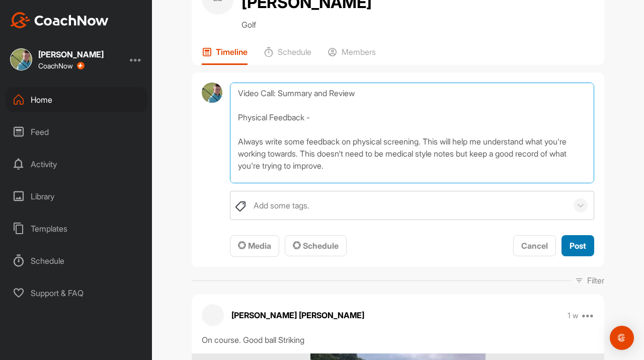 The width and height of the screenshot is (644, 360). Describe the element at coordinates (294, 52) in the screenshot. I see `p: Schedule` at that location.